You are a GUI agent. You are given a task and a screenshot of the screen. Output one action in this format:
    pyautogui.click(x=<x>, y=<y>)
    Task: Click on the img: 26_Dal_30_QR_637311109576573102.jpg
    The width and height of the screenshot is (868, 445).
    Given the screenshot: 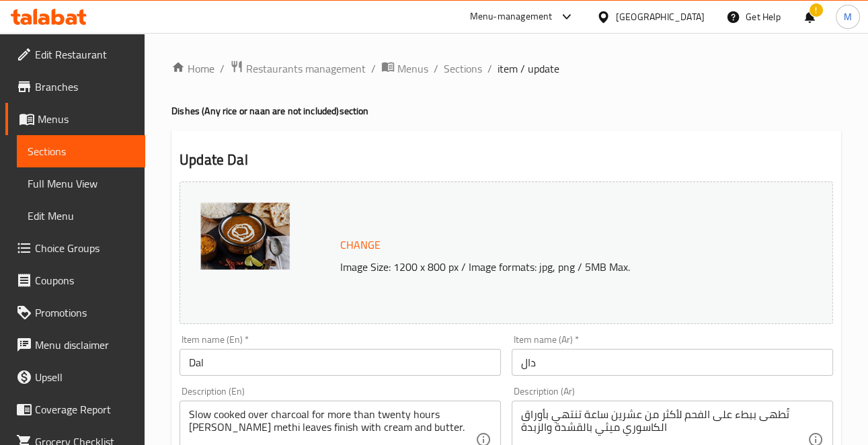 What is the action you would take?
    pyautogui.click(x=245, y=236)
    